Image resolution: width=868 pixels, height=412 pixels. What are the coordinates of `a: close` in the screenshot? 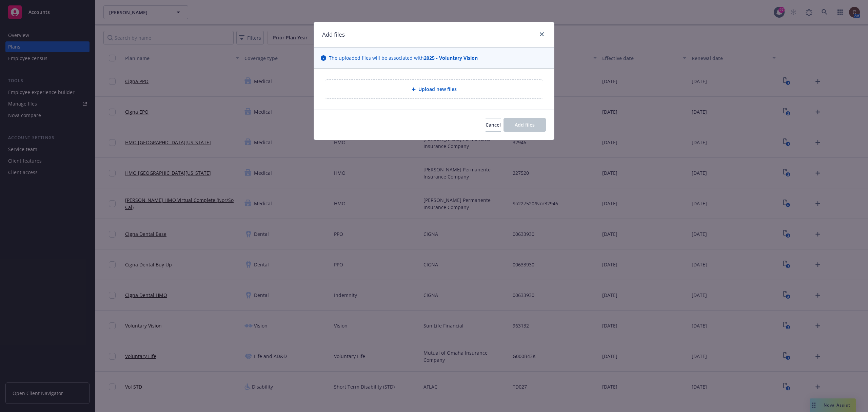 It's located at (542, 34).